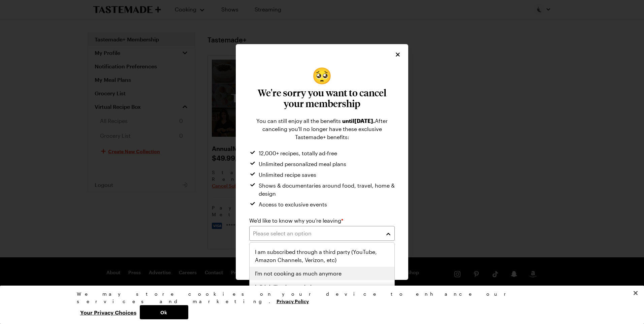 The height and width of the screenshot is (324, 644). I want to click on button: Ok, so click(164, 312).